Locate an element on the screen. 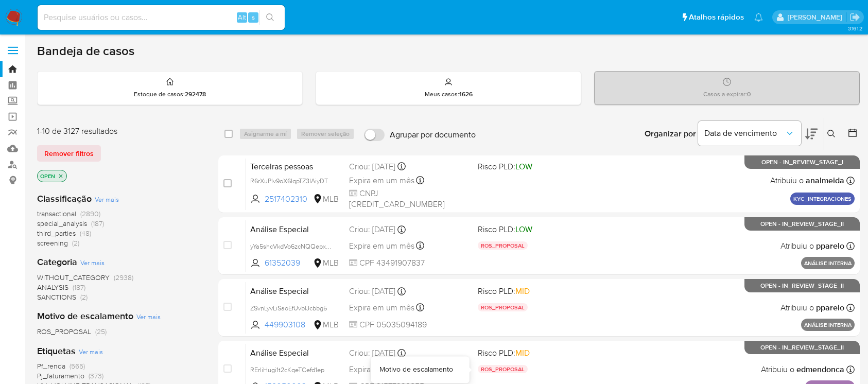  div: Motivo de escalamento is located at coordinates (416, 370).